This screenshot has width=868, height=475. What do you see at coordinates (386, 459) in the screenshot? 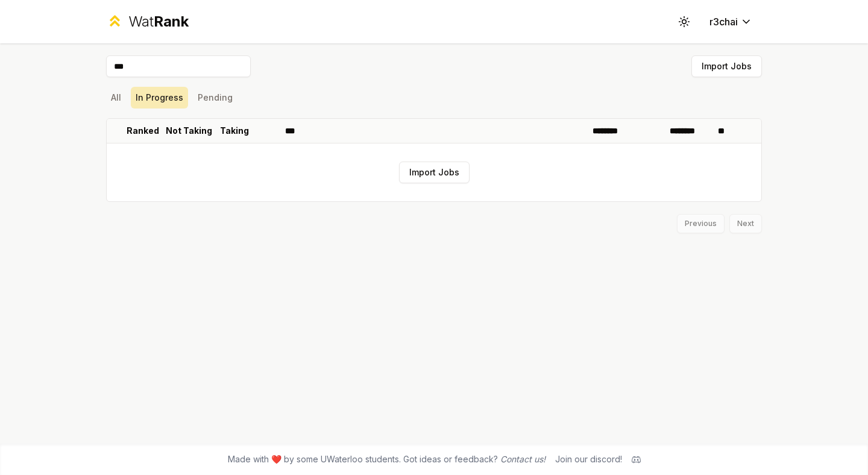
I see `span: Made with ❤️ by some UWaterloo students. Got ideas or feedback?` at bounding box center [386, 459].